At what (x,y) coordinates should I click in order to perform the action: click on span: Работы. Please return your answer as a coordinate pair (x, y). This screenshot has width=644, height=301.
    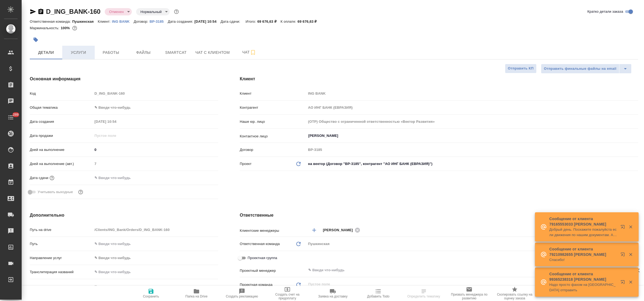
    Looking at the image, I should click on (111, 53).